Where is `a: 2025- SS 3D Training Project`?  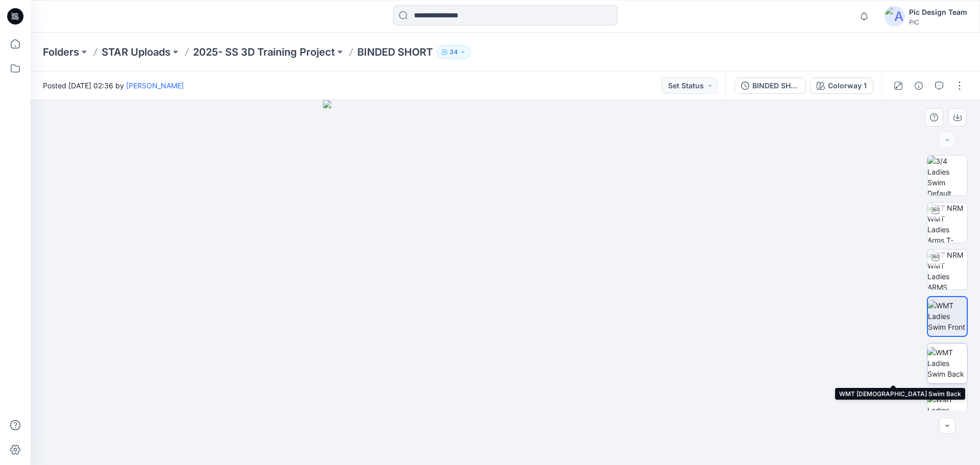 a: 2025- SS 3D Training Project is located at coordinates (264, 52).